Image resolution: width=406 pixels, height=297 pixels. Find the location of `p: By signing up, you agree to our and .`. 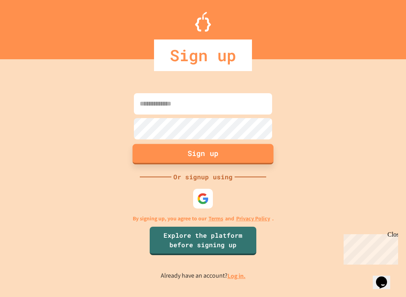

p: By signing up, you agree to our and . is located at coordinates (203, 219).